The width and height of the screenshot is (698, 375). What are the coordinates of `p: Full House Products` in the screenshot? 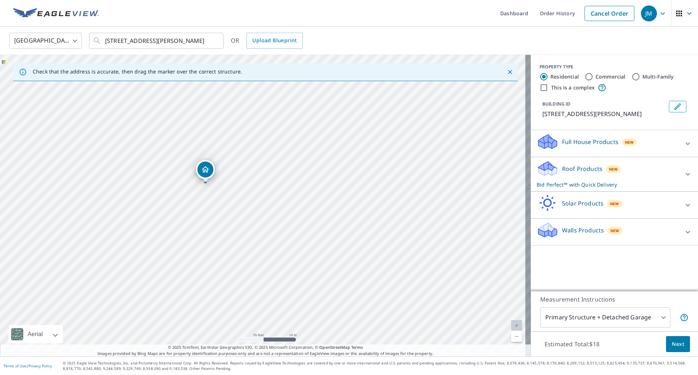 It's located at (590, 142).